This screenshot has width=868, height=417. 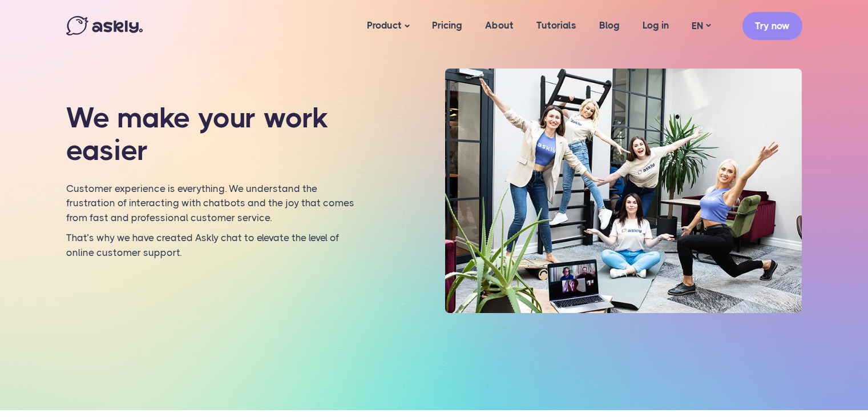 What do you see at coordinates (772, 25) in the screenshot?
I see `a: Try now` at bounding box center [772, 25].